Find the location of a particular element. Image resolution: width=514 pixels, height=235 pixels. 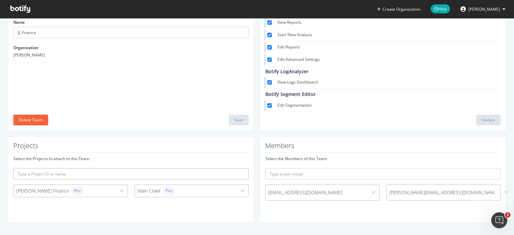

button: Create Organization is located at coordinates (398, 9).